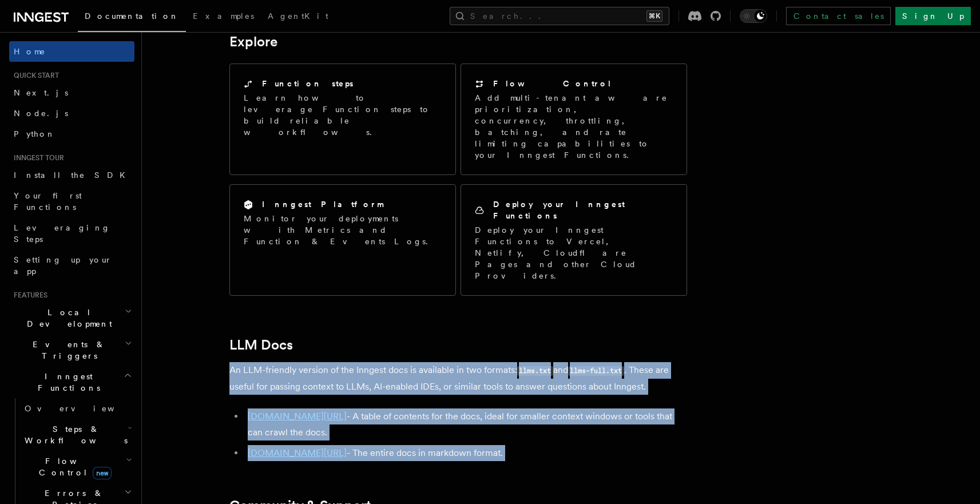  I want to click on span: Events & Triggers, so click(67, 350).